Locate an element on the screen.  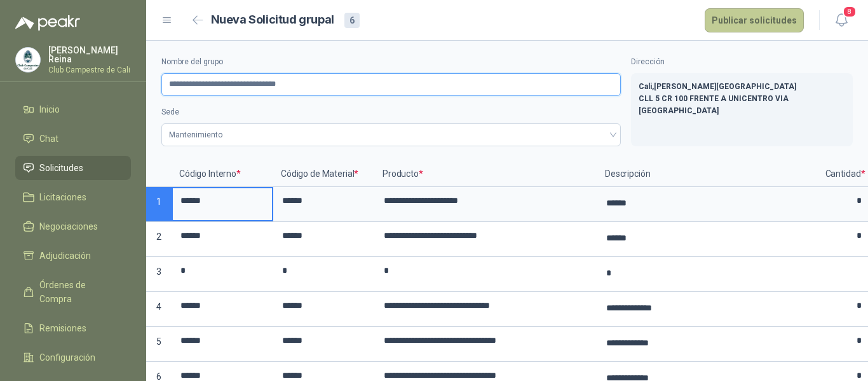
span: Licitaciones is located at coordinates (63, 197).